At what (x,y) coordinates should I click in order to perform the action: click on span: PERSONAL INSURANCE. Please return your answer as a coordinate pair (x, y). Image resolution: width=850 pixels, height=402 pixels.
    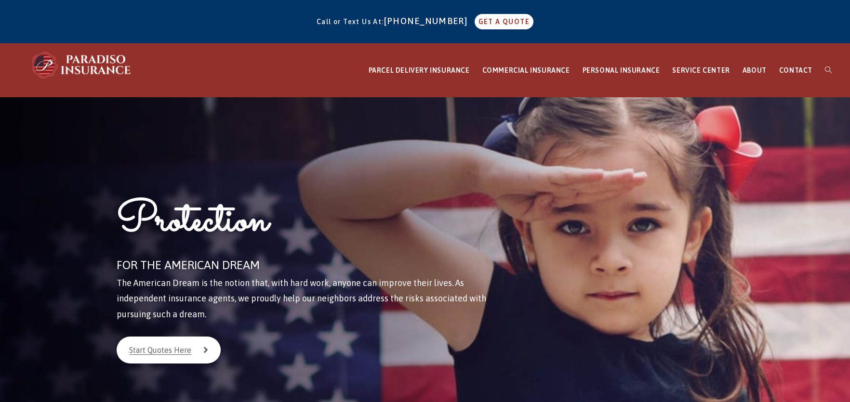
    Looking at the image, I should click on (621, 70).